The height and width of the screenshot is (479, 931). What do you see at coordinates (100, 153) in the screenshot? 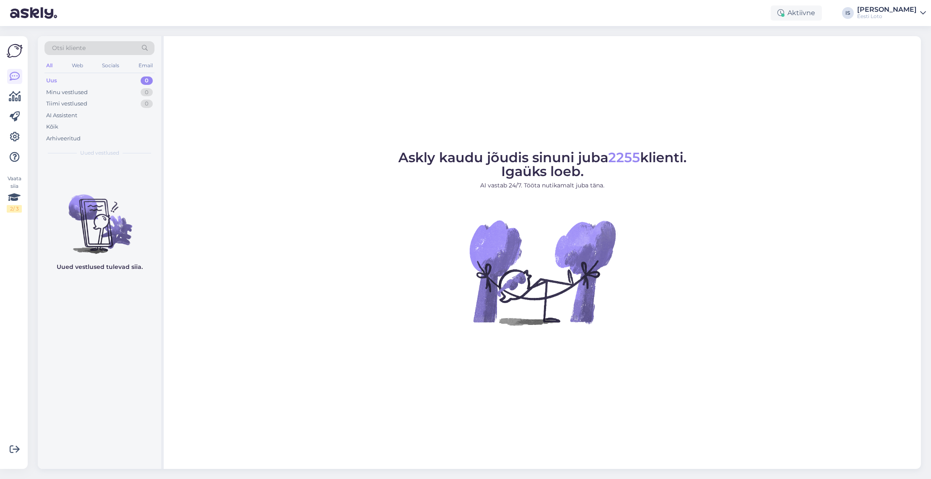
I see `span: Uued vestlused` at bounding box center [100, 153].